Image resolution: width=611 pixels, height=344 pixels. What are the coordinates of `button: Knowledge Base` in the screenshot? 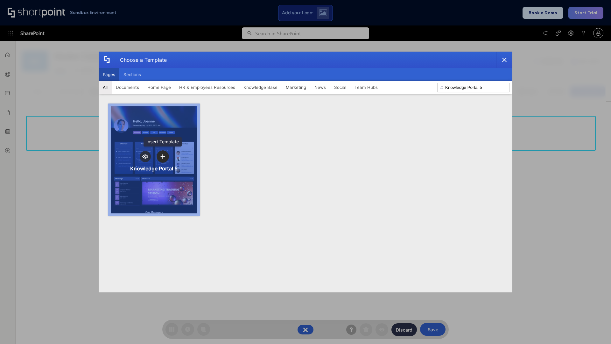 It's located at (260, 87).